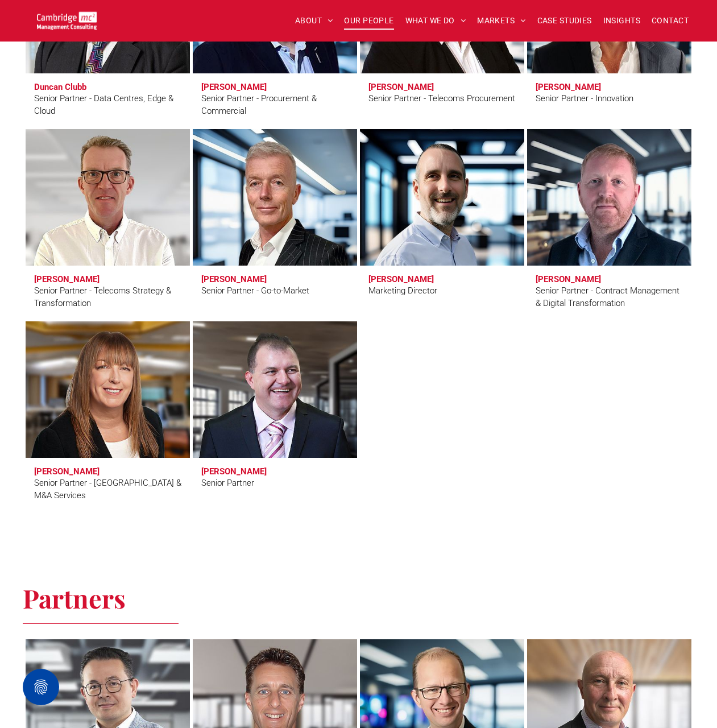 This screenshot has height=728, width=717. I want to click on div: Senior Partner - Telecoms Procurement, so click(442, 99).